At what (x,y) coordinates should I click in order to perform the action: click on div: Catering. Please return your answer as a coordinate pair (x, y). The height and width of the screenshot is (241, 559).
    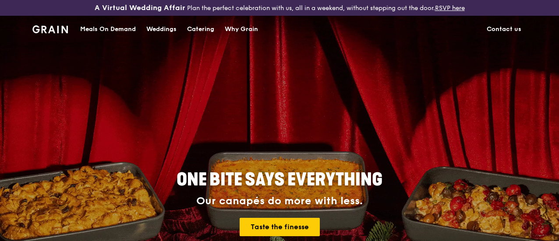
    Looking at the image, I should click on (201, 29).